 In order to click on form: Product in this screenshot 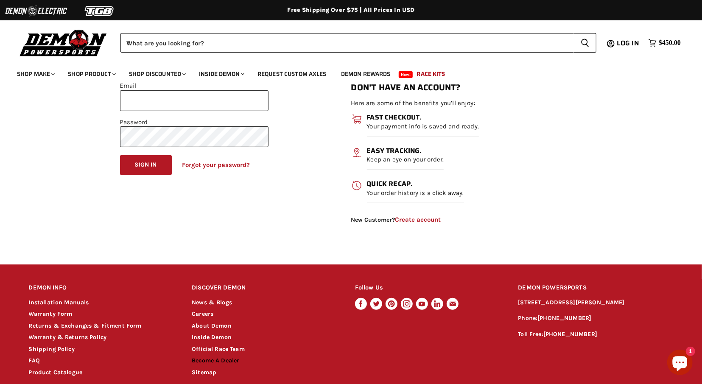, I will do `click(359, 43)`.